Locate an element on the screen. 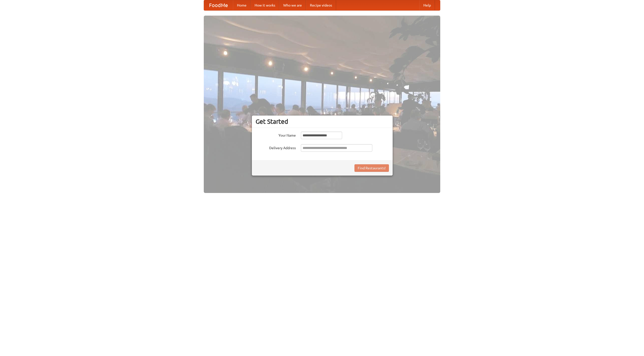  label: Your Name is located at coordinates (276, 135).